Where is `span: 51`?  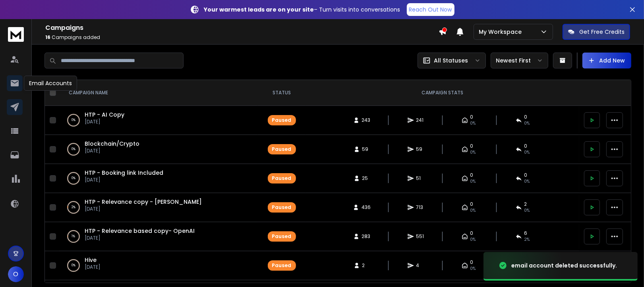 span: 51 is located at coordinates (421, 178).